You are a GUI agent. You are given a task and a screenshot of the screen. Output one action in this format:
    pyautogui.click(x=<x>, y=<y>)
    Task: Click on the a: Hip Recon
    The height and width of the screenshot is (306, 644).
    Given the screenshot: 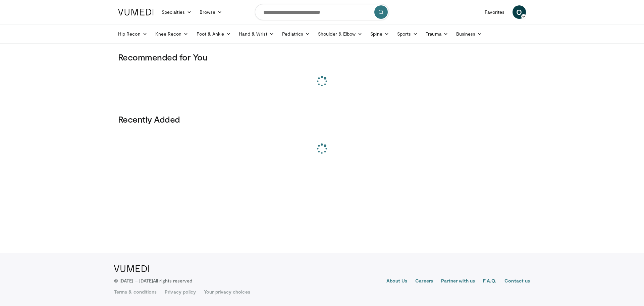 What is the action you would take?
    pyautogui.click(x=132, y=34)
    